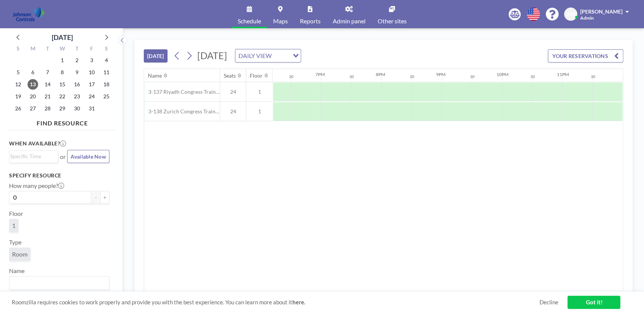 The height and width of the screenshot is (313, 644). What do you see at coordinates (587, 17) in the screenshot?
I see `span: Admin` at bounding box center [587, 17].